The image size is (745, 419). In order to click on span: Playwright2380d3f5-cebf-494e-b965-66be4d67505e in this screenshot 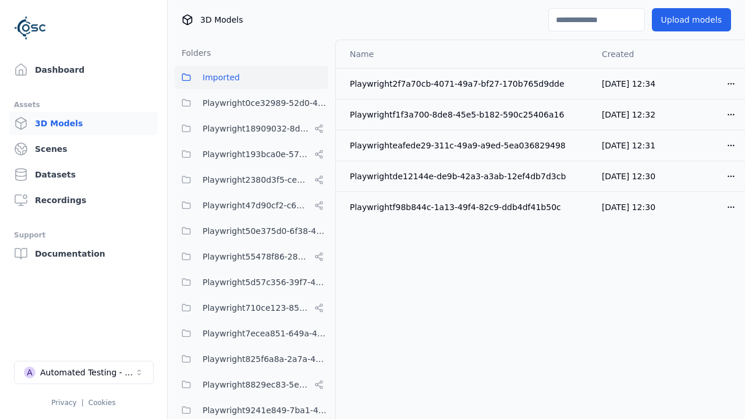, I will do `click(256, 180)`.